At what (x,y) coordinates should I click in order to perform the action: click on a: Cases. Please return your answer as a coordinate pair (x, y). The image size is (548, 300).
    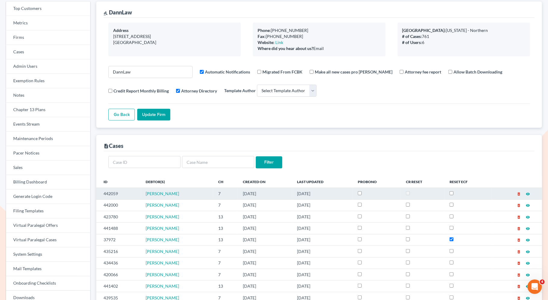
    Looking at the image, I should click on (48, 52).